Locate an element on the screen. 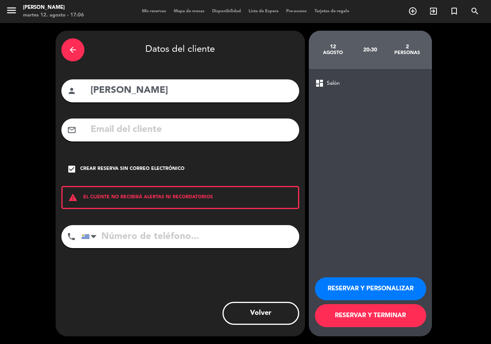 The height and width of the screenshot is (344, 491). input: Email del cliente is located at coordinates (191, 130).